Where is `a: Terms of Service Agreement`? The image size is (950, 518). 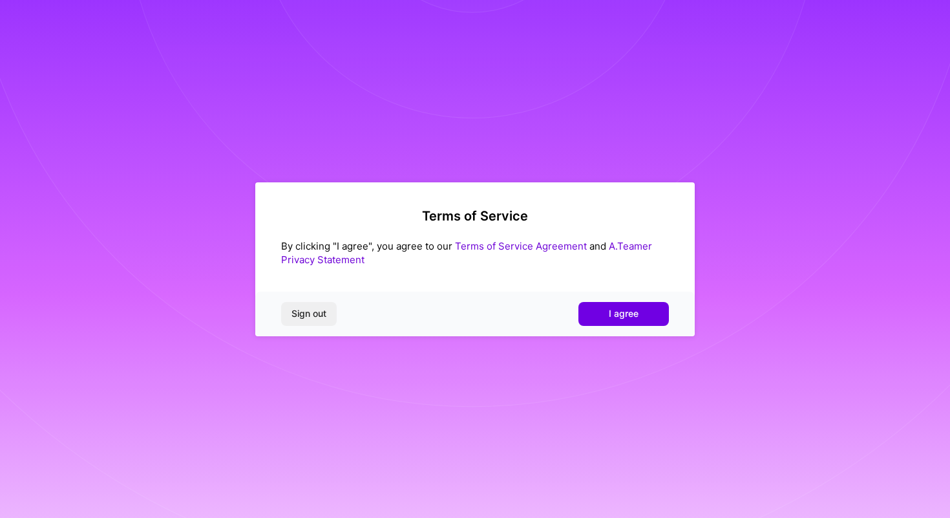
a: Terms of Service Agreement is located at coordinates (521, 246).